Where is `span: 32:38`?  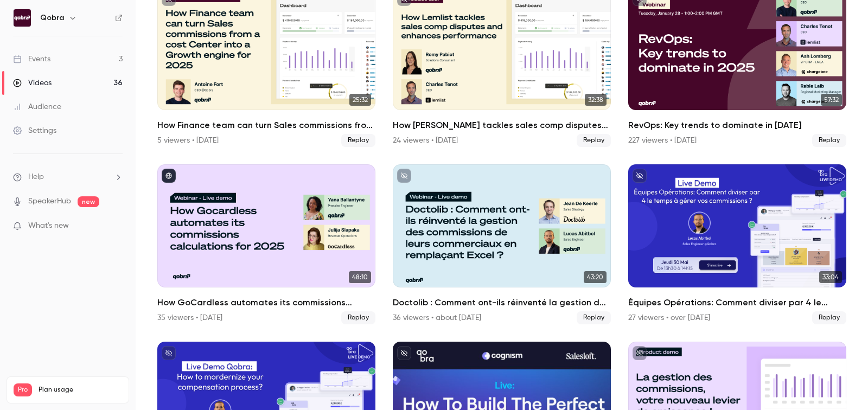 span: 32:38 is located at coordinates (596, 100).